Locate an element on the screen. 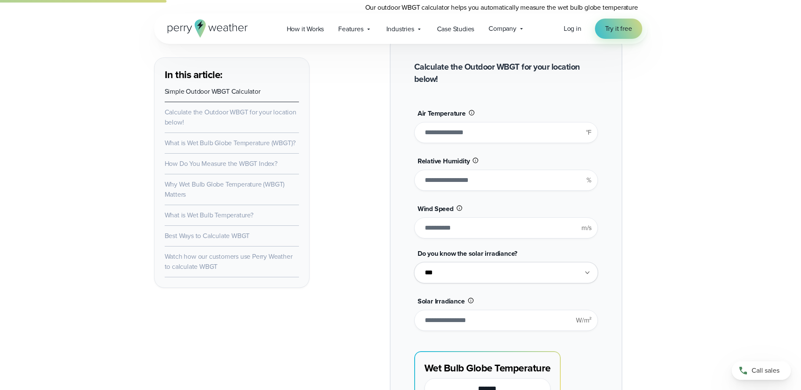 This screenshot has width=801, height=390. a: Why Wet Bulb Globe Temperature (WBGT) Matters is located at coordinates (225, 189).